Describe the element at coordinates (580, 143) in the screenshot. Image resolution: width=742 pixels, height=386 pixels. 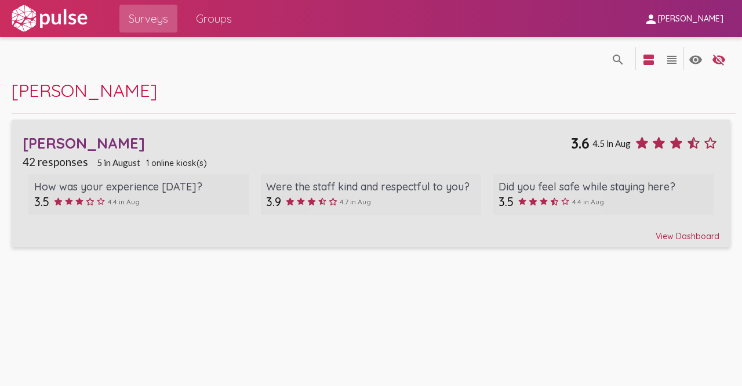
I see `span: 3.6` at that location.